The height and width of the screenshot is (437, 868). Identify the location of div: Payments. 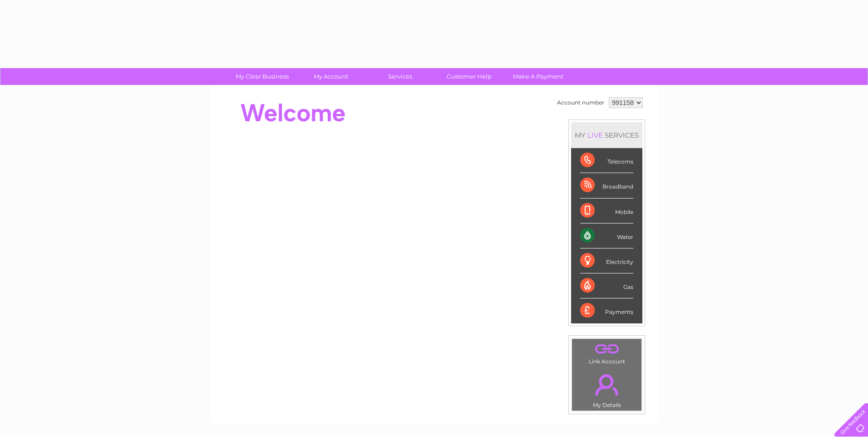
(607, 311).